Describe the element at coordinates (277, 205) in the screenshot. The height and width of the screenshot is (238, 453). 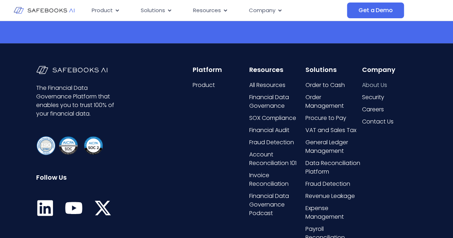
I see `a: Financial Data Governance Podcast` at that location.